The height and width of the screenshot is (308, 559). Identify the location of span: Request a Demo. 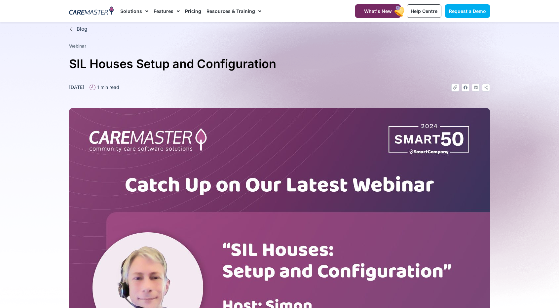
(467, 11).